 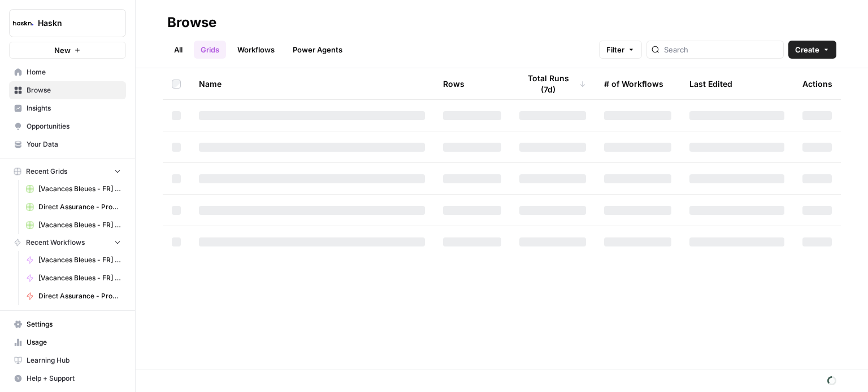 What do you see at coordinates (67, 23) in the screenshot?
I see `button: Workspace: Haskn` at bounding box center [67, 23].